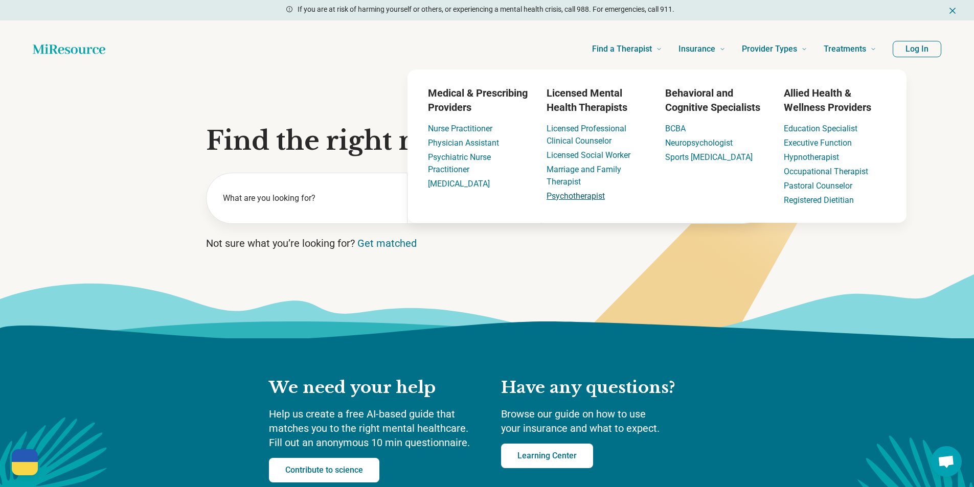 This screenshot has height=487, width=974. What do you see at coordinates (375, 388) in the screenshot?
I see `h2: We need your help` at bounding box center [375, 388].